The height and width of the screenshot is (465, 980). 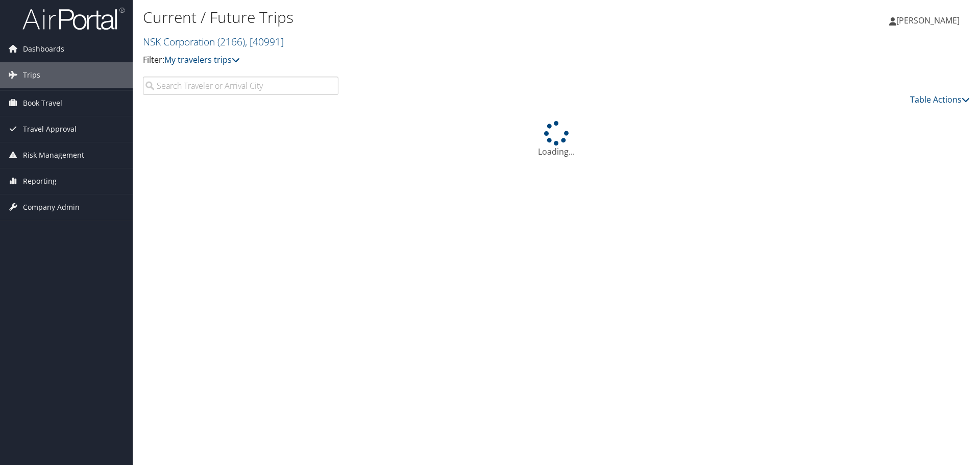 What do you see at coordinates (556, 139) in the screenshot?
I see `div: Loading...` at bounding box center [556, 139].